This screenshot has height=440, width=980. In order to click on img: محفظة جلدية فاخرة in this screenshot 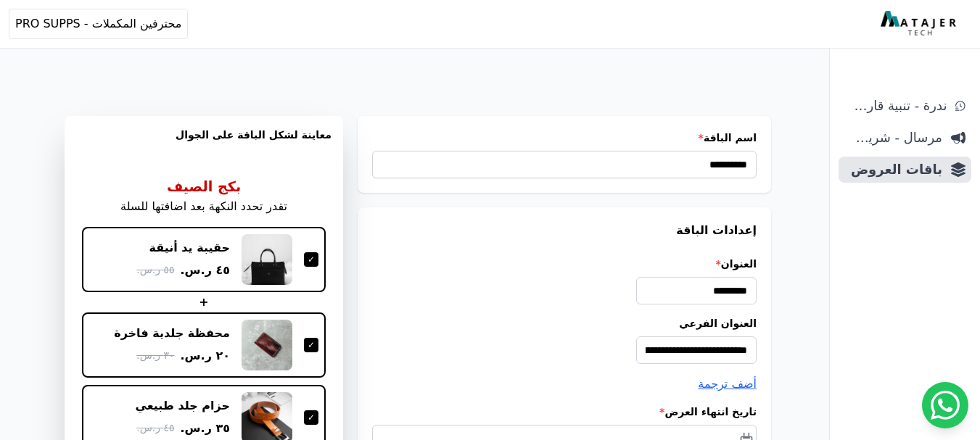, I will do `click(267, 345)`.